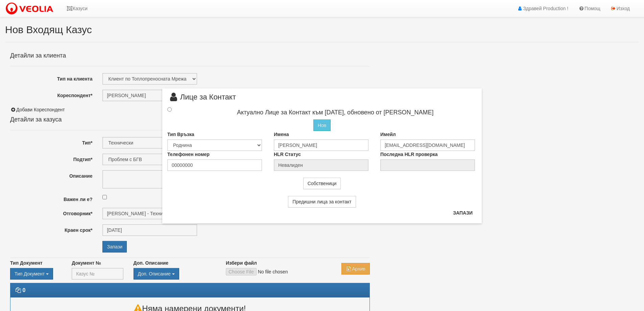 The height and width of the screenshot is (311, 644). What do you see at coordinates (188, 154) in the screenshot?
I see `label: Телефонен номер` at bounding box center [188, 154].